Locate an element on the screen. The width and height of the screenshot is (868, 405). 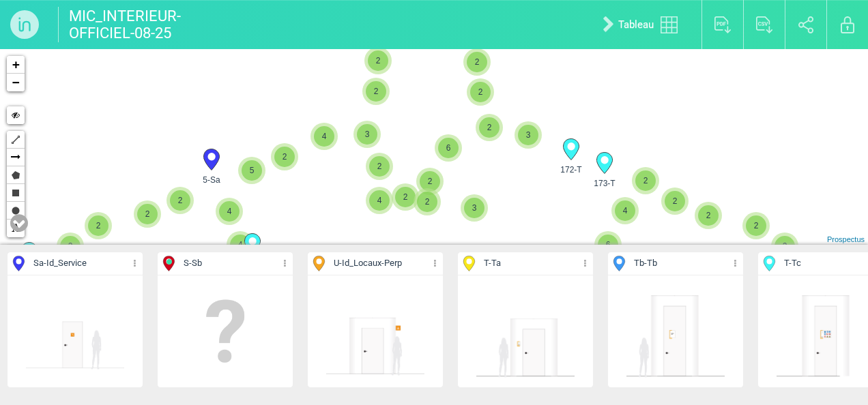
img: empty.png is located at coordinates (225, 332).